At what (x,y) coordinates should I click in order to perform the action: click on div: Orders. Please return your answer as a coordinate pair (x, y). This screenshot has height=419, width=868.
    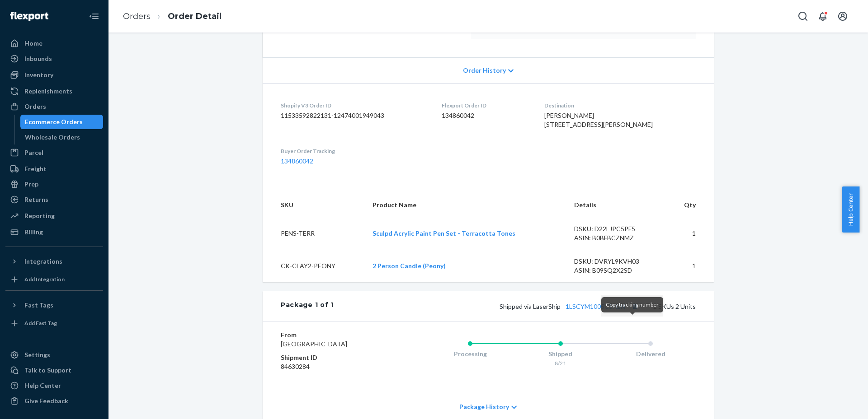
    Looking at the image, I should click on (35, 107).